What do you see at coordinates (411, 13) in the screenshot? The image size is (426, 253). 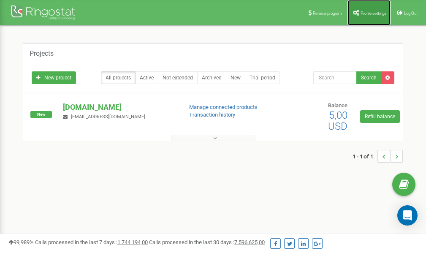 I see `span: Log Out` at bounding box center [411, 13].